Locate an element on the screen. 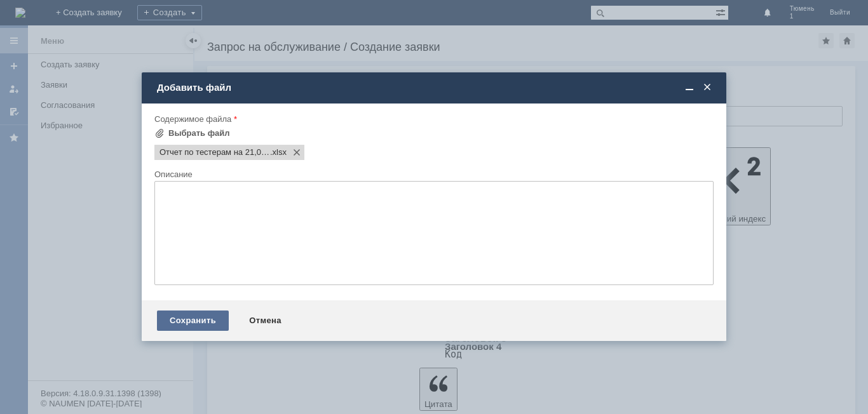 This screenshot has width=868, height=414. div: Добавить файл is located at coordinates (435, 88).